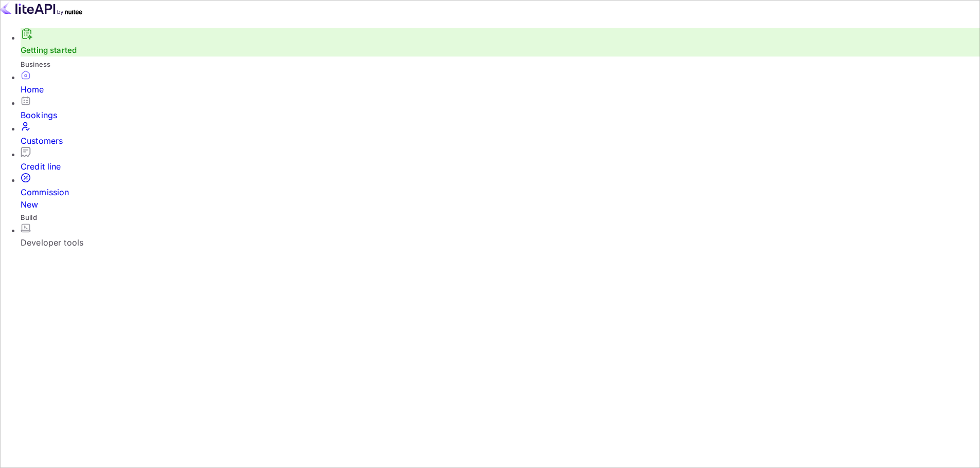 This screenshot has width=980, height=468. Describe the element at coordinates (500, 160) in the screenshot. I see `a: Credit line` at that location.